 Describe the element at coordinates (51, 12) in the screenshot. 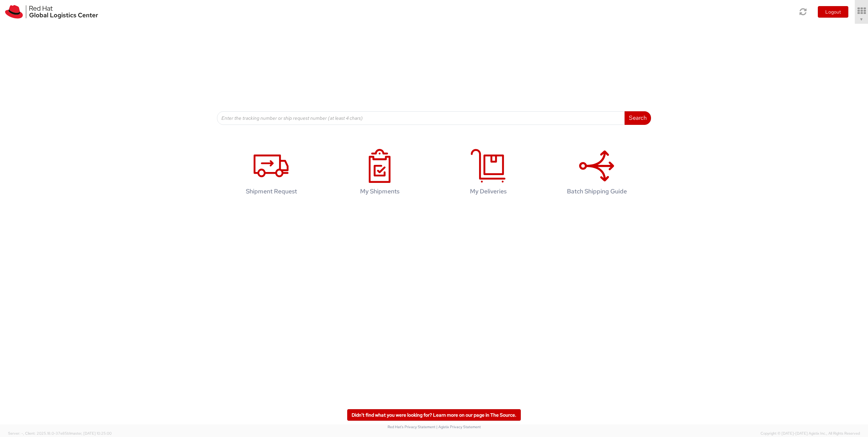

I see `img: rh-logistics-00dfa346123c4ec078e1.svg` at that location.